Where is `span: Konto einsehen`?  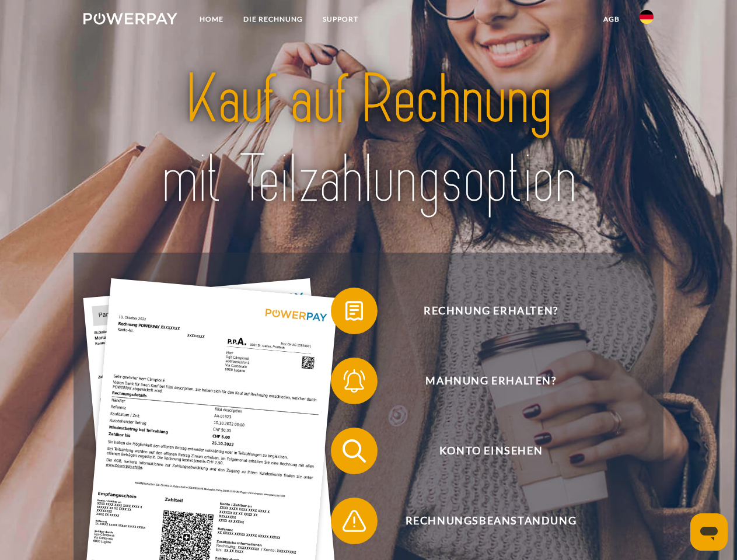 span: Konto einsehen is located at coordinates (491, 451).